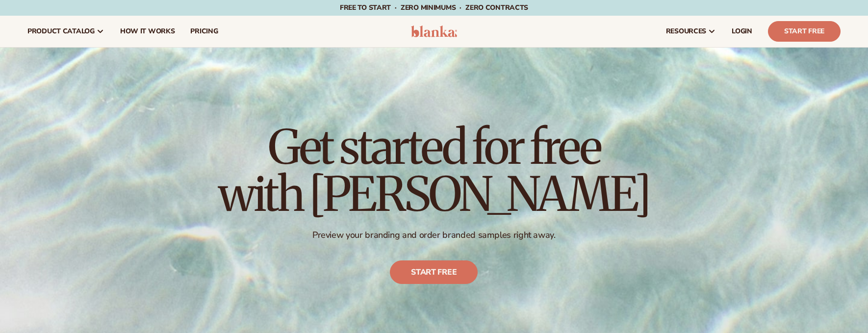 The height and width of the screenshot is (333, 868). What do you see at coordinates (691, 31) in the screenshot?
I see `a: resources` at bounding box center [691, 31].